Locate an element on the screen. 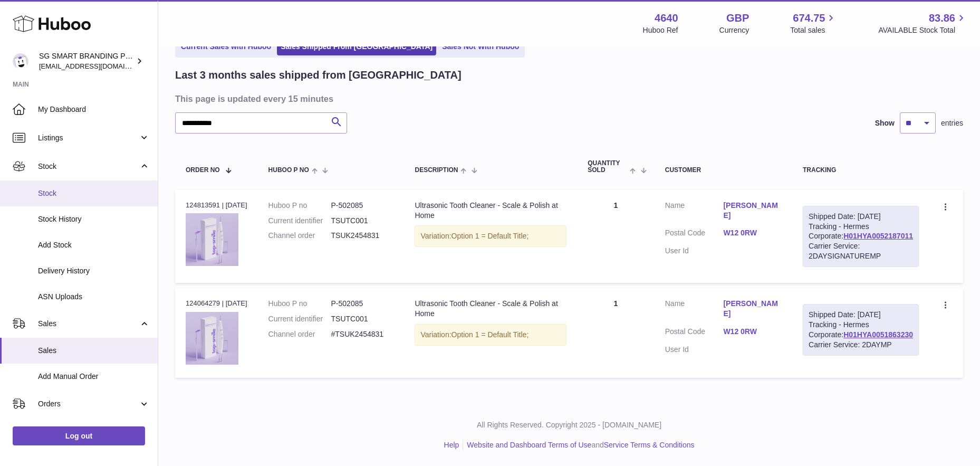 The height and width of the screenshot is (466, 980). span: ASN Uploads is located at coordinates (94, 297).